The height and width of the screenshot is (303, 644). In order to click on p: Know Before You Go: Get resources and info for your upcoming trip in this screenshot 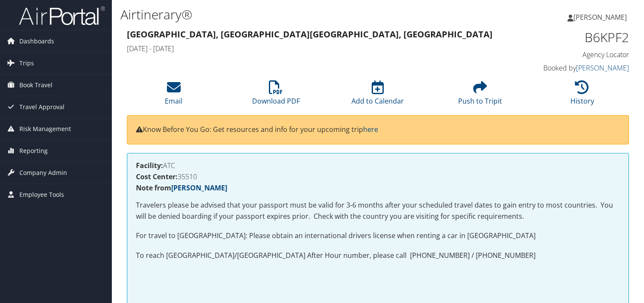, I will do `click(378, 130)`.